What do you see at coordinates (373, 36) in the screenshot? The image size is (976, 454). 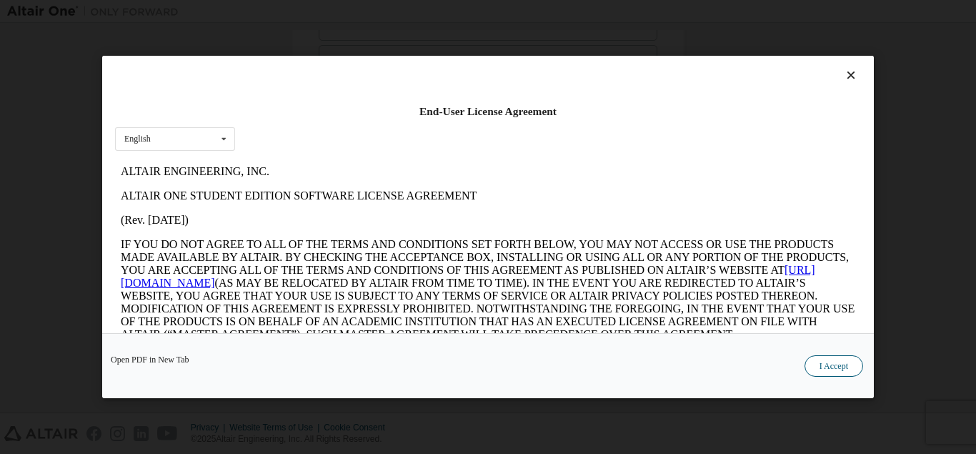 I see `p: ALTAIR ONE STUDENT EDITION SOFTWARE LICENSE AGREEMENT` at bounding box center [373, 36].